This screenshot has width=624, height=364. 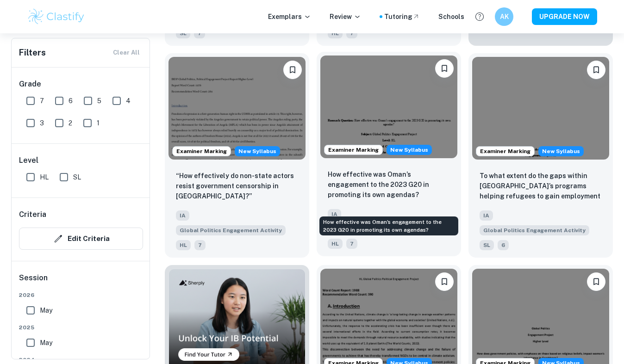 I want to click on span: 1, so click(x=98, y=123).